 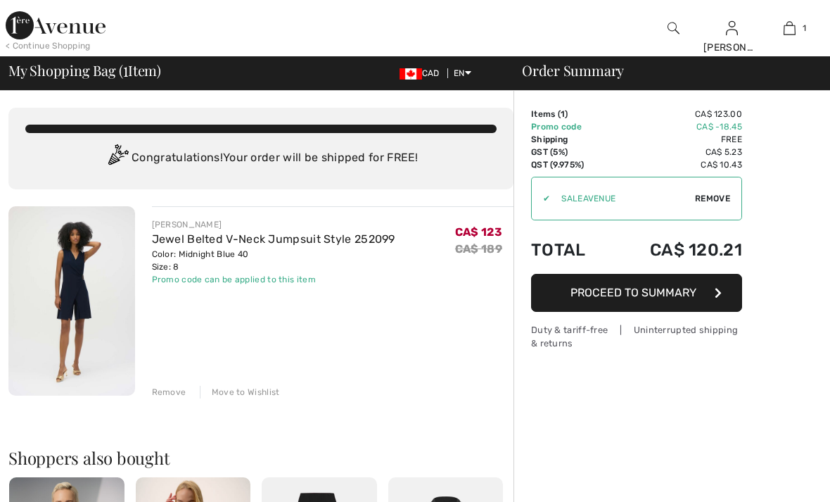 I want to click on img: Jewel Belted V-Neck Jumpsuit Style 252099, so click(x=72, y=300).